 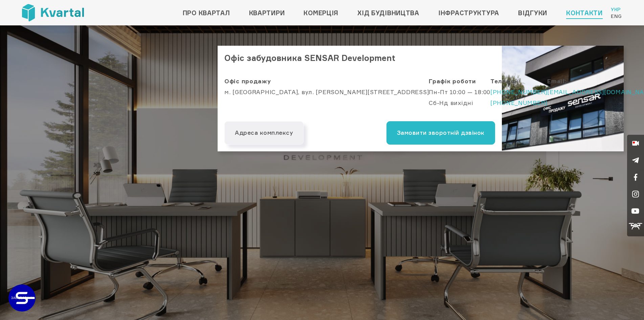 I want to click on button: Адреса комплексу, so click(x=264, y=133).